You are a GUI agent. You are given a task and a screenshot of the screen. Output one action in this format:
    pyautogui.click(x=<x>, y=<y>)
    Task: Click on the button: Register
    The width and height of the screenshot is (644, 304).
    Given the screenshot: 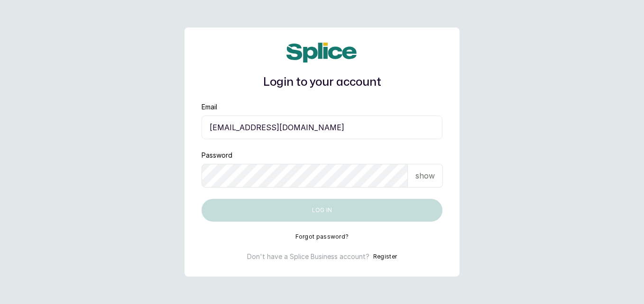 What is the action you would take?
    pyautogui.click(x=385, y=256)
    